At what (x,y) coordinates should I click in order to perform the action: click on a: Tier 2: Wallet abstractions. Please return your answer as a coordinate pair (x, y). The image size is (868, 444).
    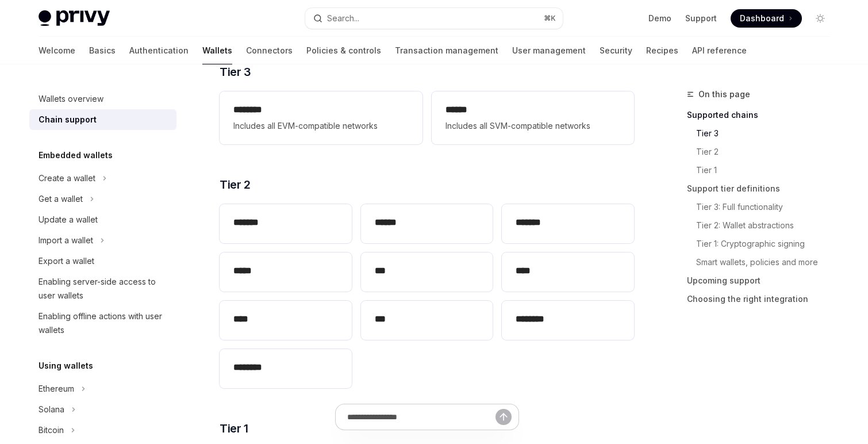
    Looking at the image, I should click on (767, 226).